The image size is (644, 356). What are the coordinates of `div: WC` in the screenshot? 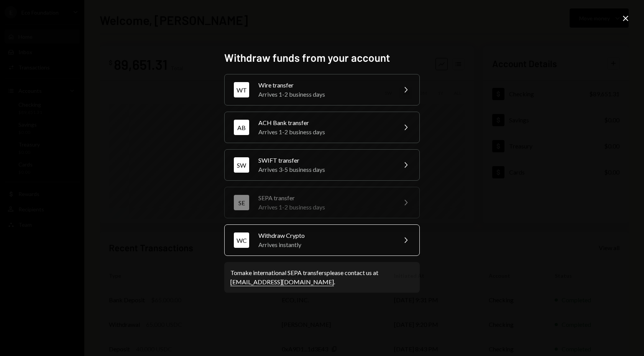 It's located at (242, 240).